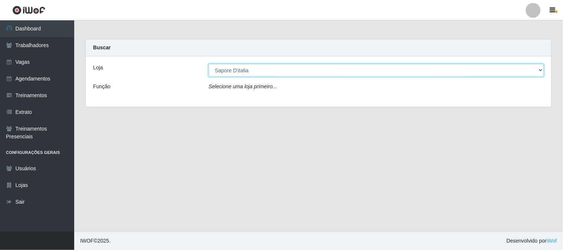 The height and width of the screenshot is (250, 563). Describe the element at coordinates (29, 10) in the screenshot. I see `img: CoreUI Logo` at that location.